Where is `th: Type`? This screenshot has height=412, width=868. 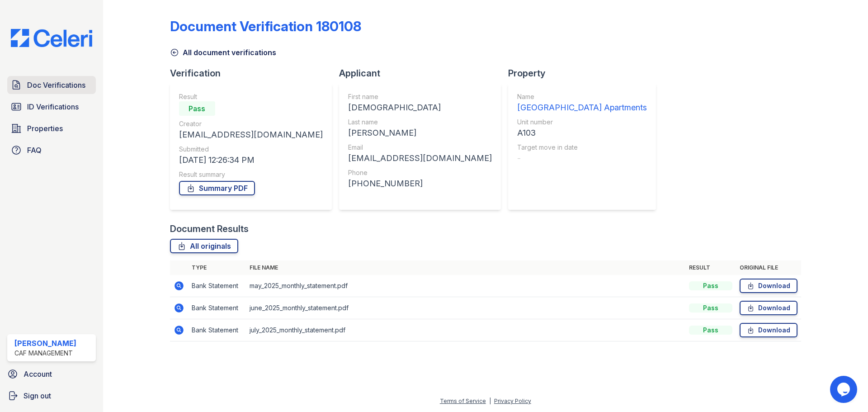
th: Type is located at coordinates (217, 268).